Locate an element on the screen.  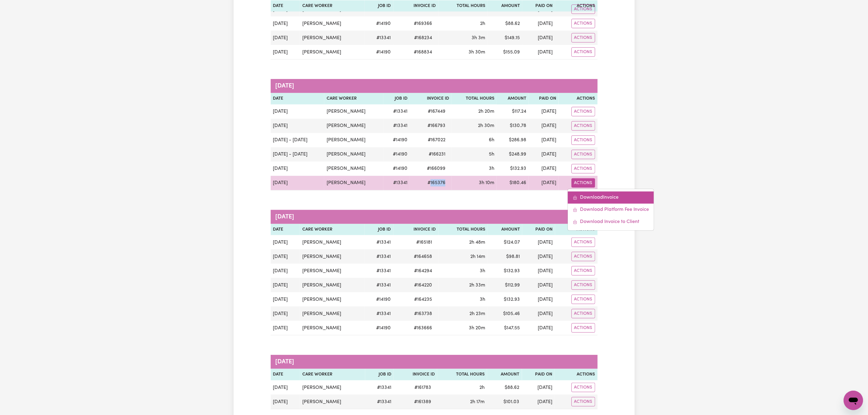
a: Download invoice #165376 is located at coordinates (611, 197).